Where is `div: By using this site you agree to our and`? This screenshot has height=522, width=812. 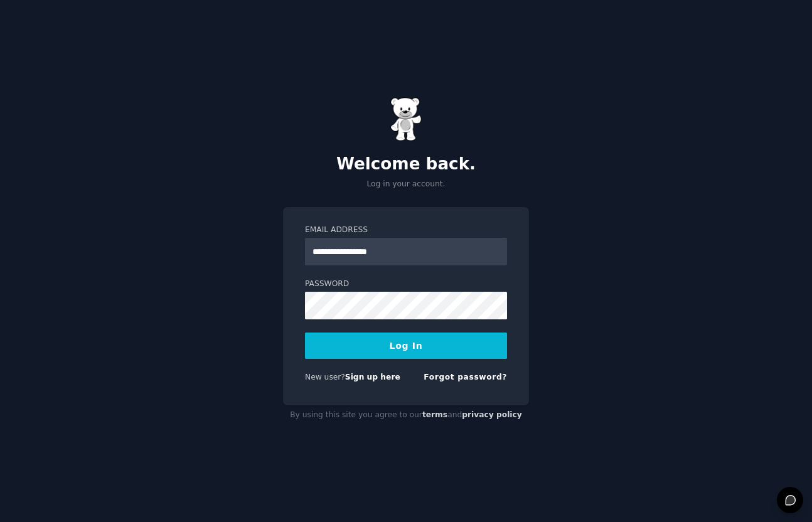
div: By using this site you agree to our and is located at coordinates (406, 415).